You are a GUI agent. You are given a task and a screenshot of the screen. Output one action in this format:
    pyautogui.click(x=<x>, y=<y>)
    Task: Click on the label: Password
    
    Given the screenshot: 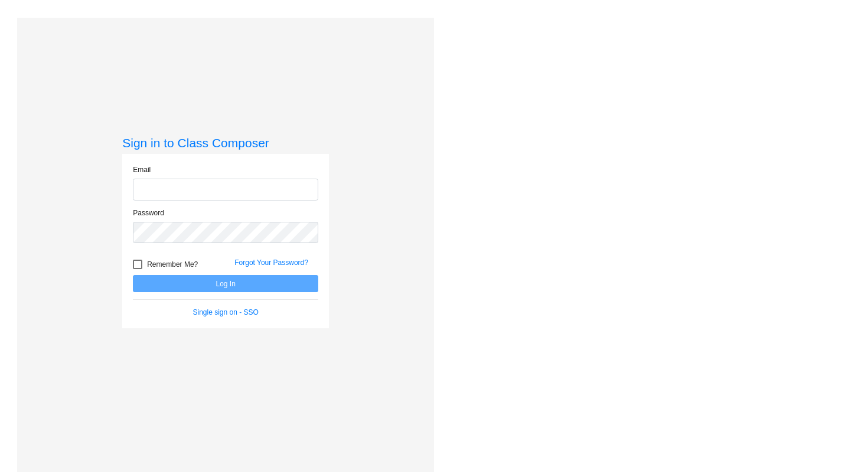 What is the action you would take?
    pyautogui.click(x=148, y=213)
    